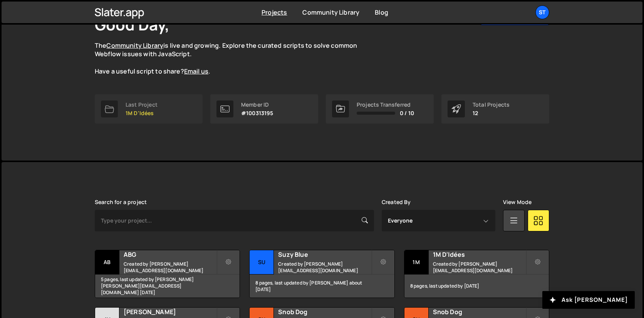  What do you see at coordinates (491, 105) in the screenshot?
I see `div: Total Projects` at bounding box center [491, 105].